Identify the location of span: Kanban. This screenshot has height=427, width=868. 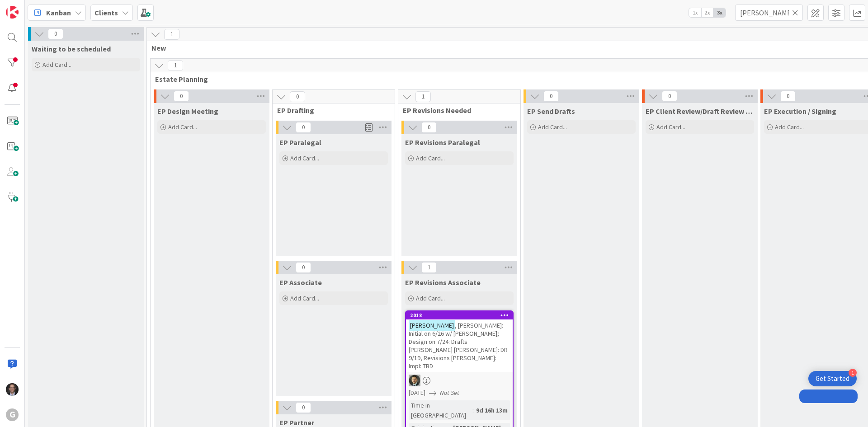
(58, 13).